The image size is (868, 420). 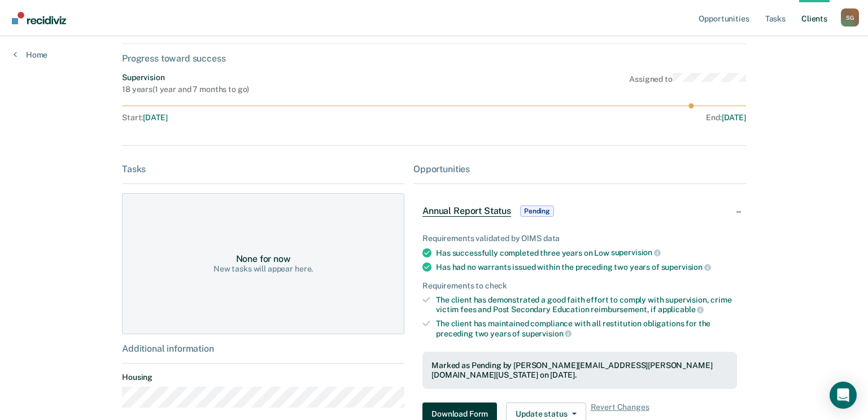 What do you see at coordinates (537, 212) in the screenshot?
I see `span: Pending` at bounding box center [537, 212].